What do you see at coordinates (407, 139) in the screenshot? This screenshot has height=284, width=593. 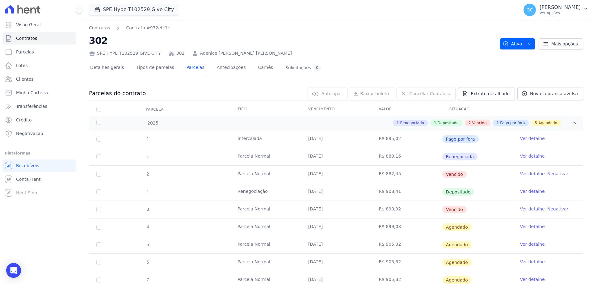 I see `td: R$ 895,02` at bounding box center [407, 139].